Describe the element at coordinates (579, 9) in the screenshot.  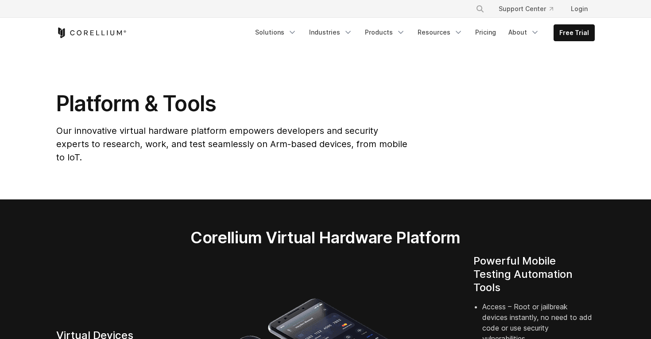
I see `a: Login` at that location.